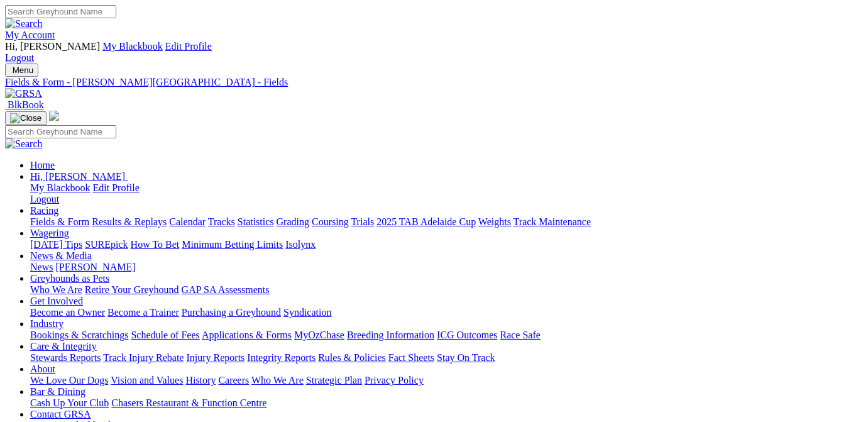 The height and width of the screenshot is (422, 868). What do you see at coordinates (132, 289) in the screenshot?
I see `a: Retire Your Greyhound` at bounding box center [132, 289].